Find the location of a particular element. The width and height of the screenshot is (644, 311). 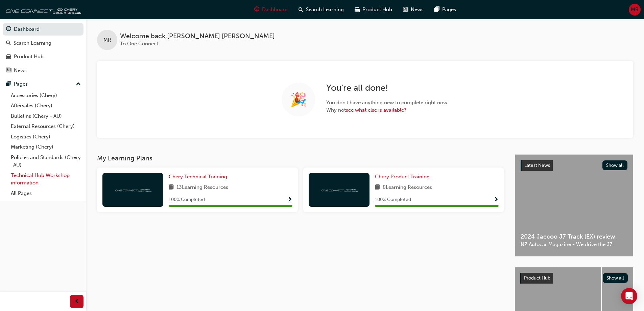

a: Product Hub is located at coordinates (43, 57).